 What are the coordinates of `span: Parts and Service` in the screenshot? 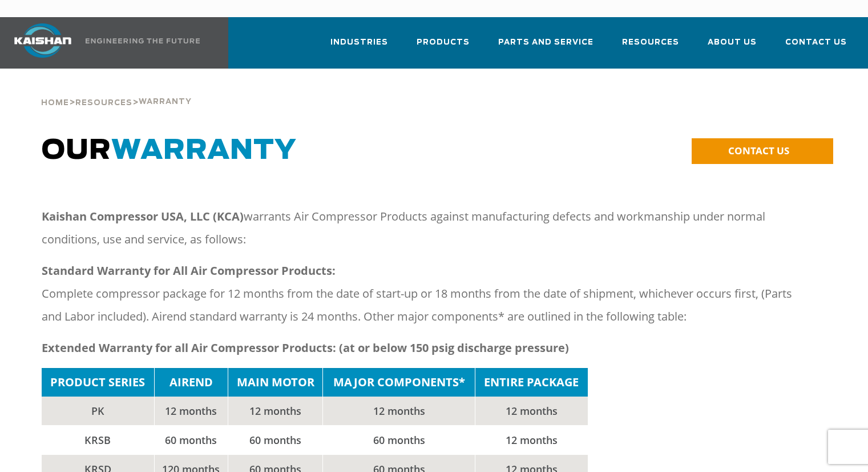 It's located at (545, 42).